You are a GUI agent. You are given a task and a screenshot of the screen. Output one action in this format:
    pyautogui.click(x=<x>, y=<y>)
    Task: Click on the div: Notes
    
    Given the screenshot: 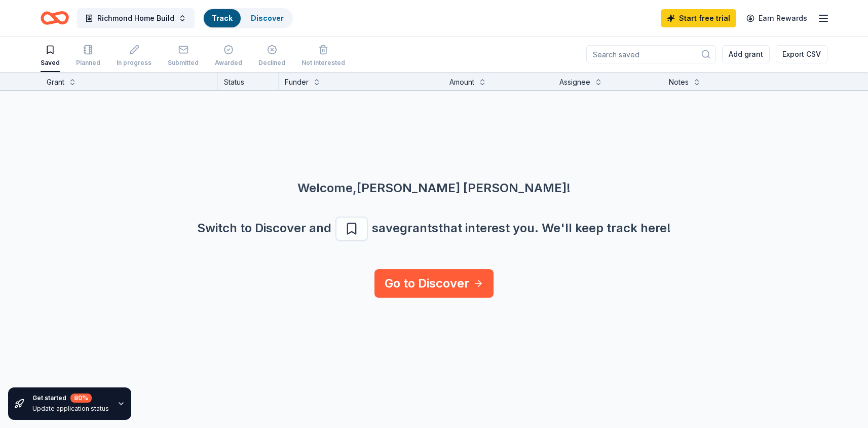 What is the action you would take?
    pyautogui.click(x=679, y=83)
    